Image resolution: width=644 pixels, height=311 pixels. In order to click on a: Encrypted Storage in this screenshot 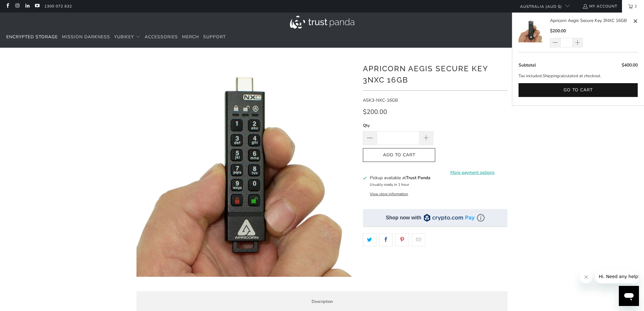, I will do `click(32, 37)`.